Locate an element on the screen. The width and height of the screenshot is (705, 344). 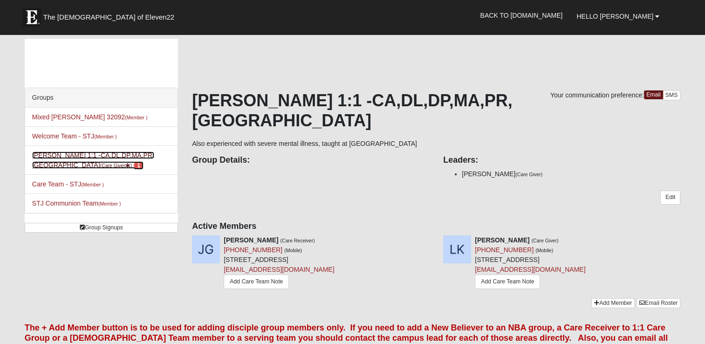
h4: Leaders: is located at coordinates (561, 160).